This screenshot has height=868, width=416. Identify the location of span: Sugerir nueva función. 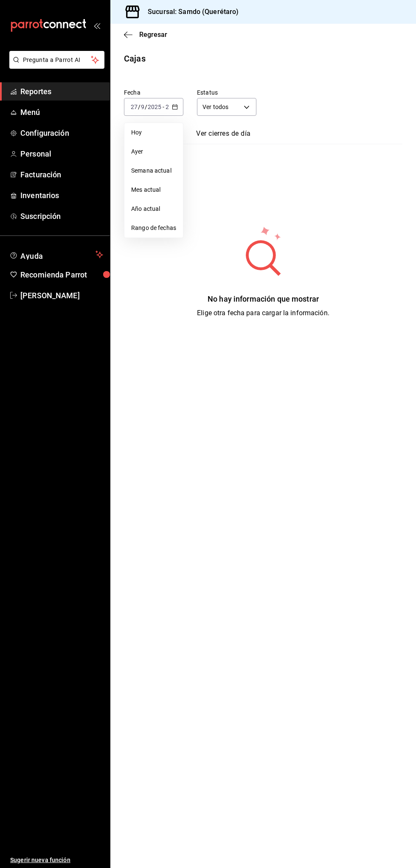
(57, 860).